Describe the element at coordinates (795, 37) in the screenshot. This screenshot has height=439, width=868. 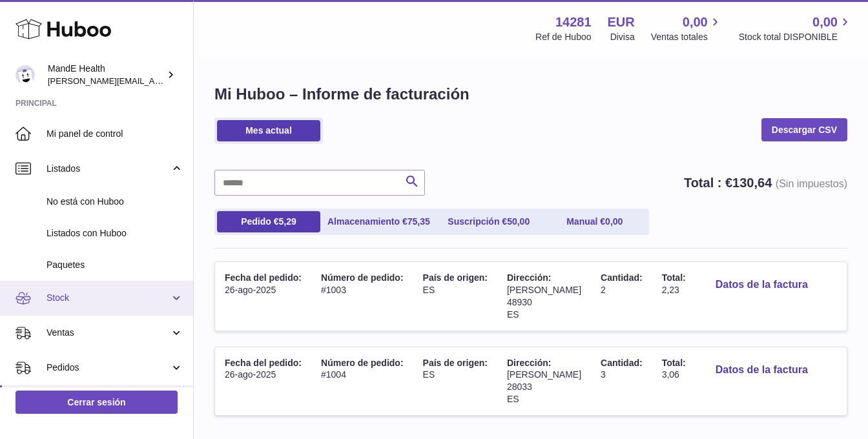
I see `span: Stock total DISPONIBLE` at that location.